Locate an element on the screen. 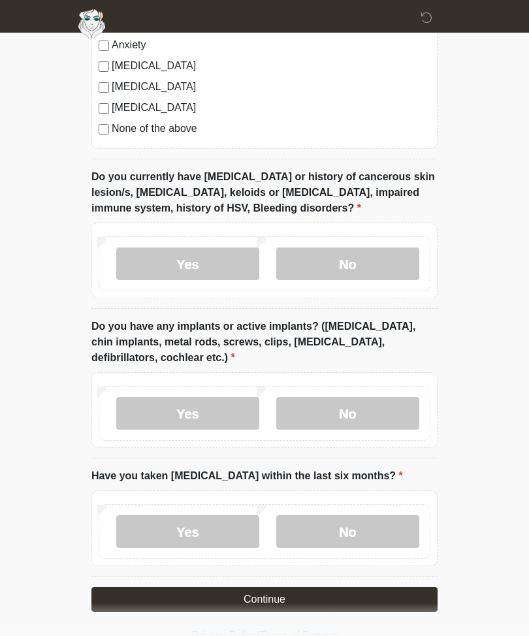 The image size is (529, 636). input: None of the above is located at coordinates (104, 130).